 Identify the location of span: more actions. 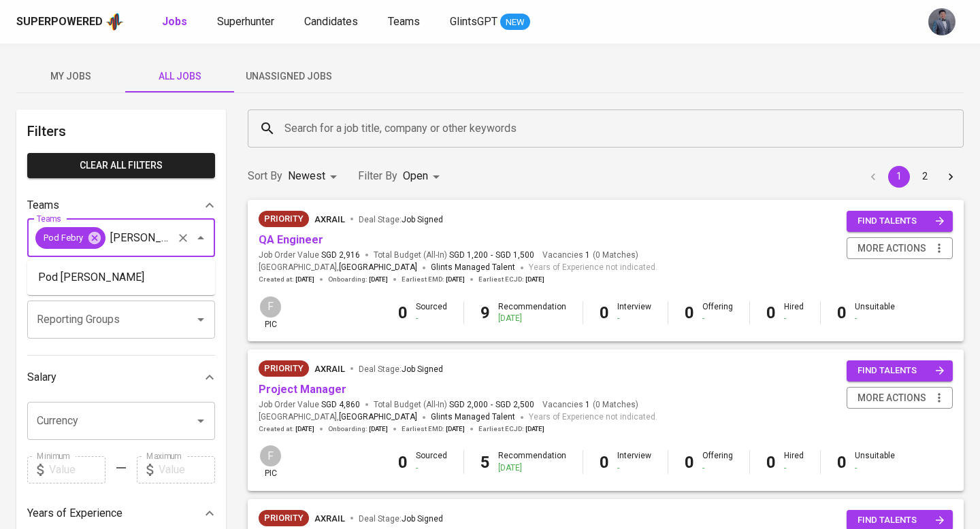
(891, 249).